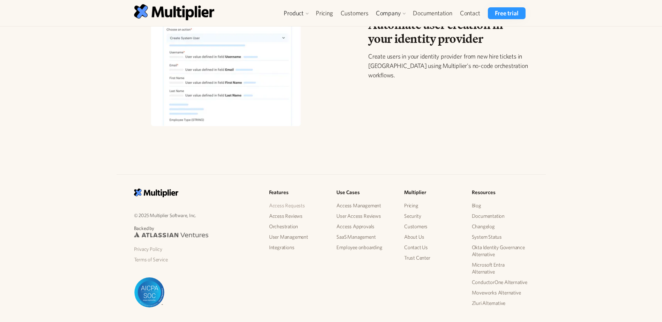 The height and width of the screenshot is (322, 662). I want to click on a: Microsoft Entra Alternative, so click(500, 269).